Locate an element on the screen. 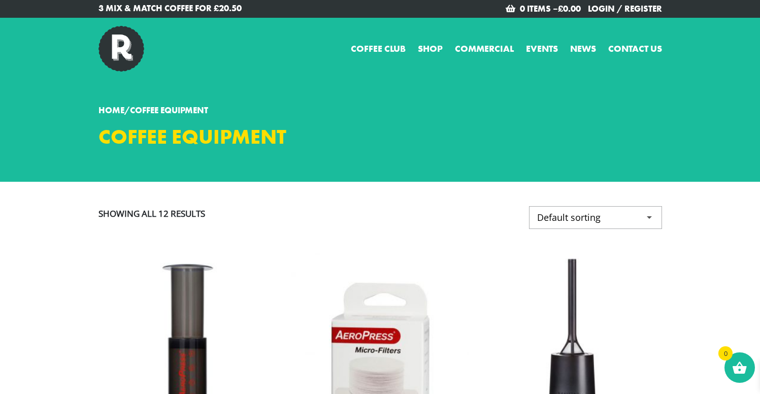 The width and height of the screenshot is (760, 394). a: Events is located at coordinates (541, 48).